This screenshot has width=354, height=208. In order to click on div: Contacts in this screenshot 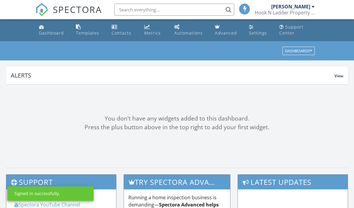, I will do `click(122, 33)`.